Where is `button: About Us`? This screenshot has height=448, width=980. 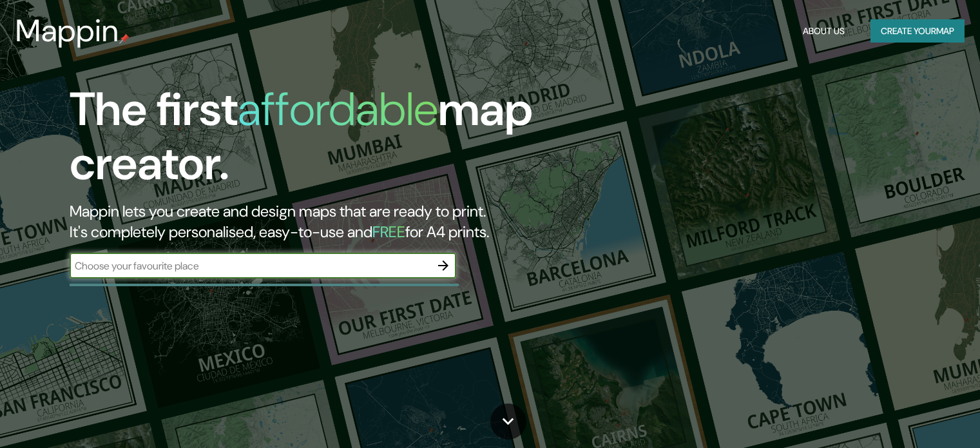
button: About Us is located at coordinates (823, 31).